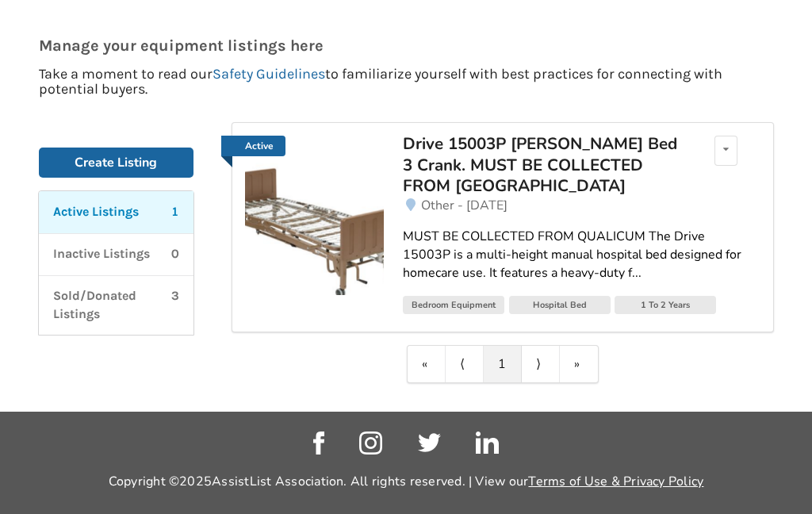 The width and height of the screenshot is (812, 514). What do you see at coordinates (665, 305) in the screenshot?
I see `div: 1 To 2 Years` at bounding box center [665, 305].